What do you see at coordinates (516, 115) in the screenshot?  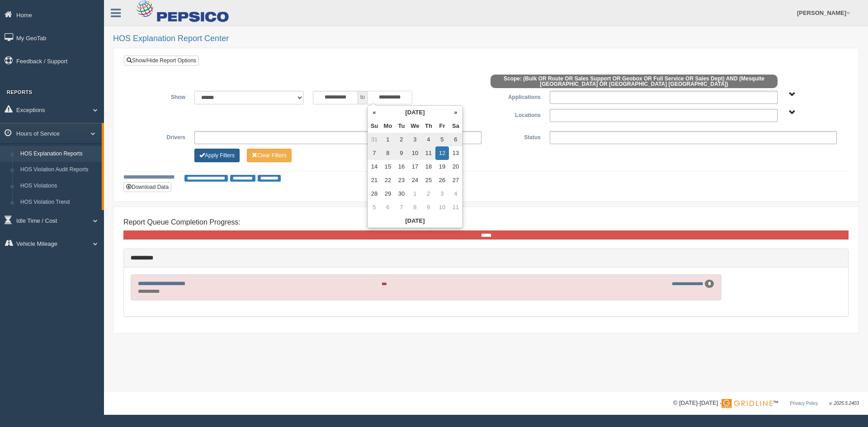 I see `label: Locations` at bounding box center [516, 115].